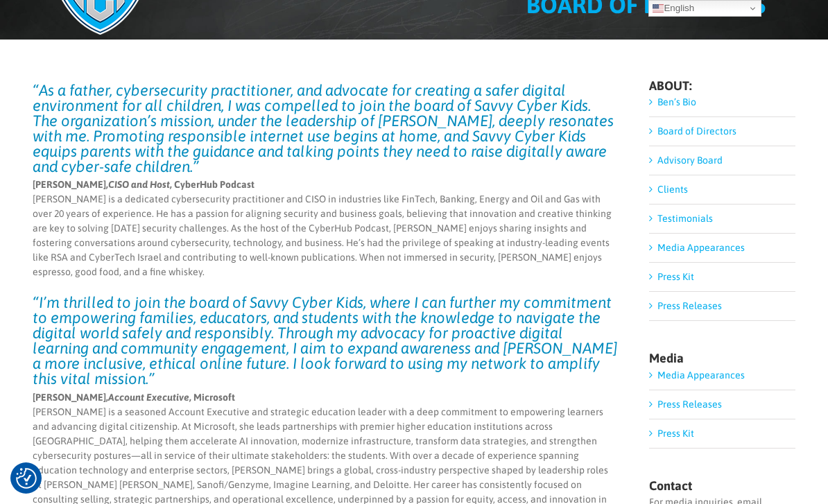  Describe the element at coordinates (658, 9) in the screenshot. I see `img: en` at that location.